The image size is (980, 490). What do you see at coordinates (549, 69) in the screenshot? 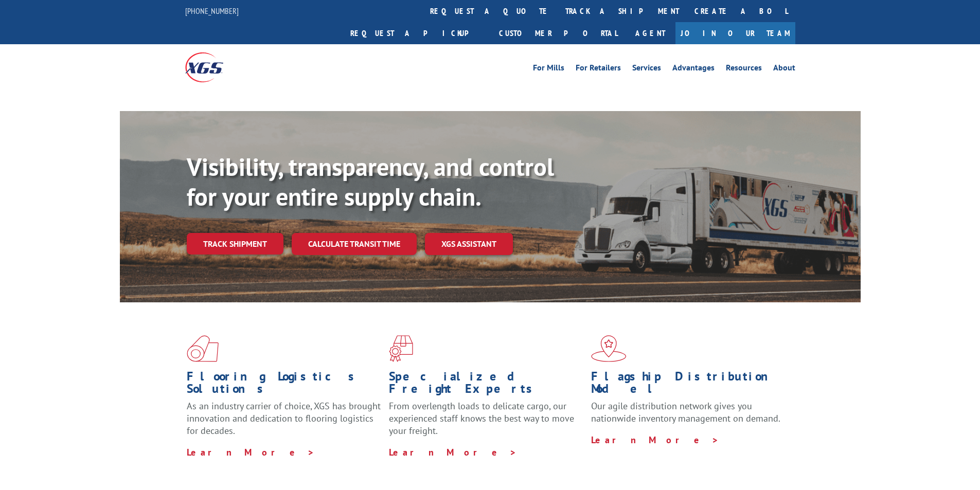
I see `a: For Mills` at bounding box center [549, 69].